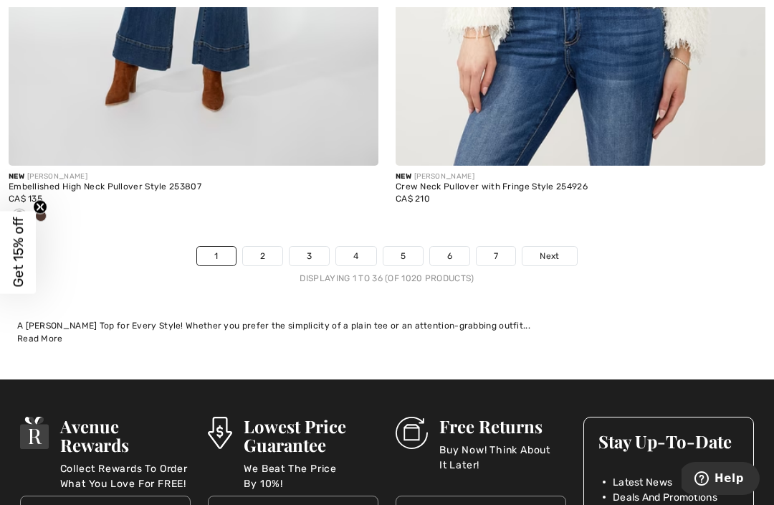  I want to click on a: 5, so click(403, 256).